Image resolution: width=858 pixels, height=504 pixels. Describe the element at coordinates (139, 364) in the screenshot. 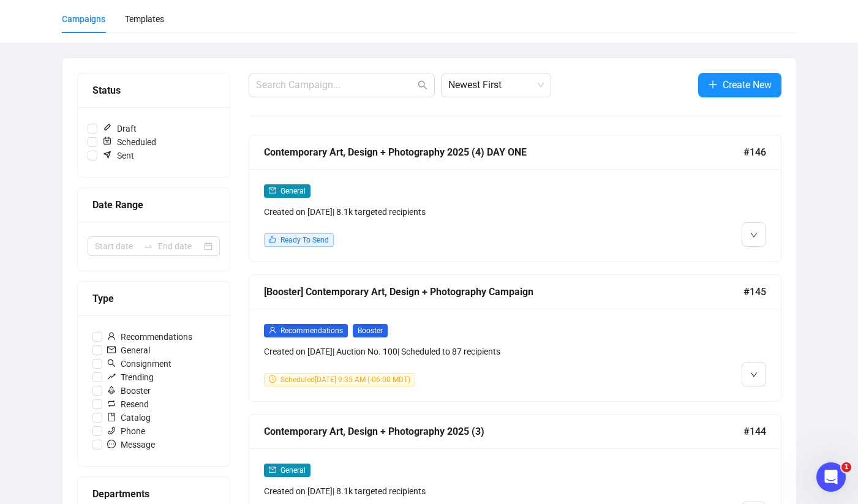

I see `span: Consignment` at that location.